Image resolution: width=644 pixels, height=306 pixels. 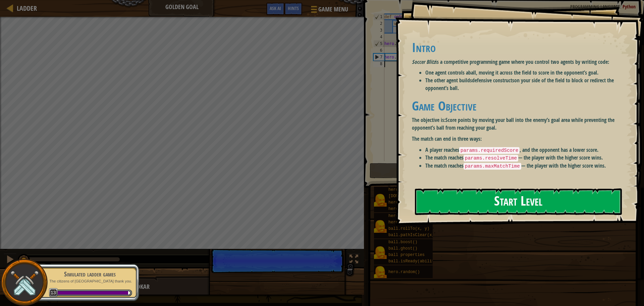 What do you see at coordinates (434, 171) in the screenshot?
I see `button: Run ⇧↵` at bounding box center [434, 171].